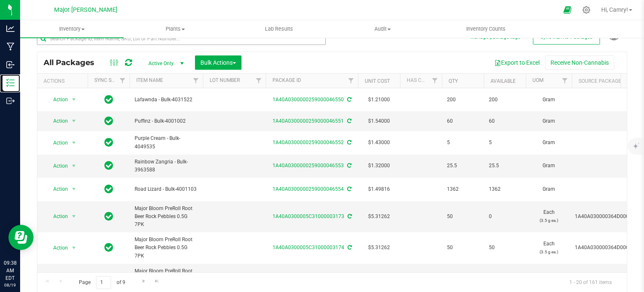 The height and width of the screenshot is (292, 644). Describe the element at coordinates (379, 121) in the screenshot. I see `td: $1.54000` at that location.